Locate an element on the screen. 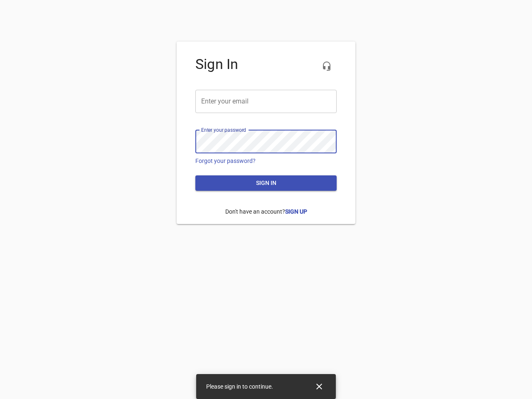 This screenshot has height=399, width=532. a: Sign Up is located at coordinates (296, 211).